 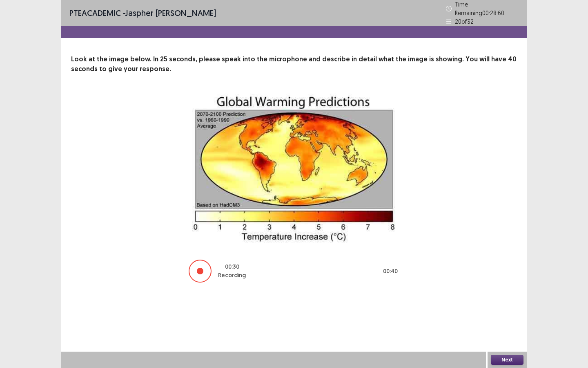 I want to click on p: Look at the image below. In 25 seconds, please speak into the microphone and describe in detail w..., so click(x=294, y=64).